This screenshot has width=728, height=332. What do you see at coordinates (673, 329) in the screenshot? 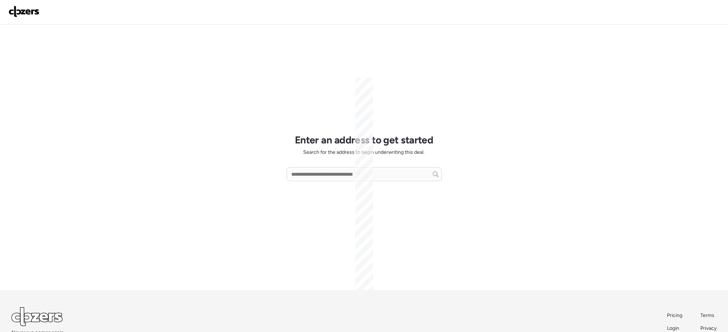
I see `span: Login` at bounding box center [673, 329].